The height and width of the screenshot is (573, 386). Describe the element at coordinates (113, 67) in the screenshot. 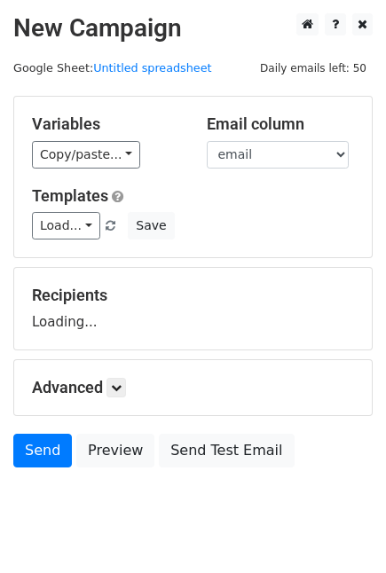

I see `small: Google Sheet:` at that location.